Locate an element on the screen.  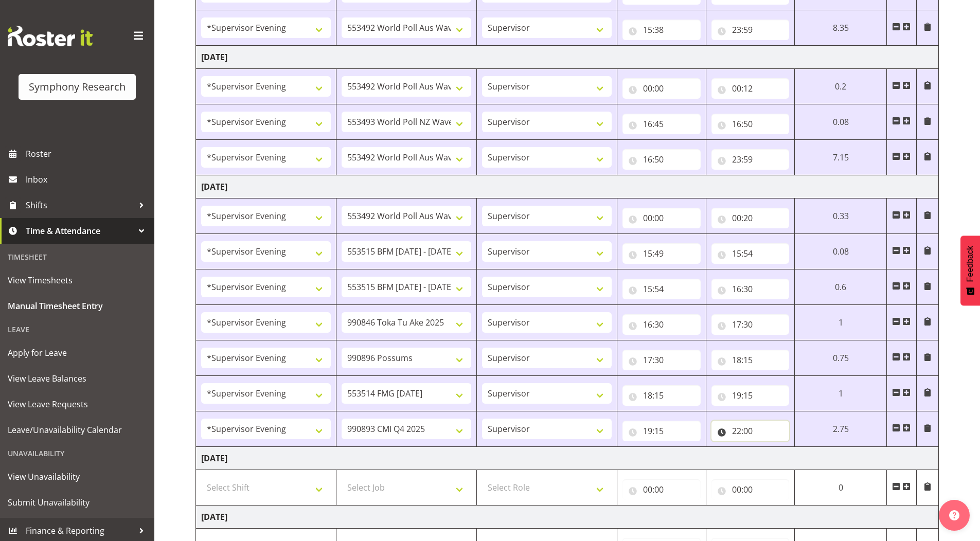
div: Timesheet is located at coordinates (77, 257).